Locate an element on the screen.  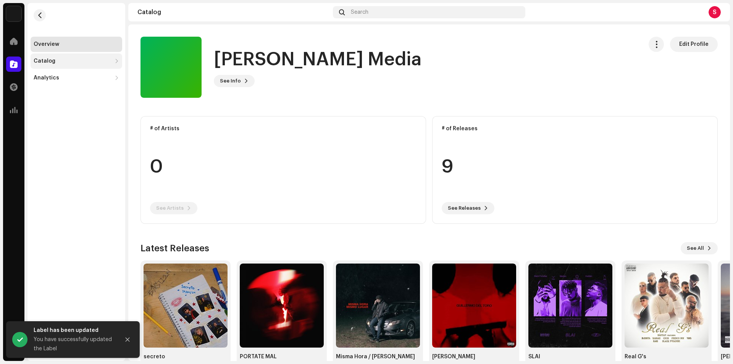
div: Real G's is located at coordinates (667, 357).